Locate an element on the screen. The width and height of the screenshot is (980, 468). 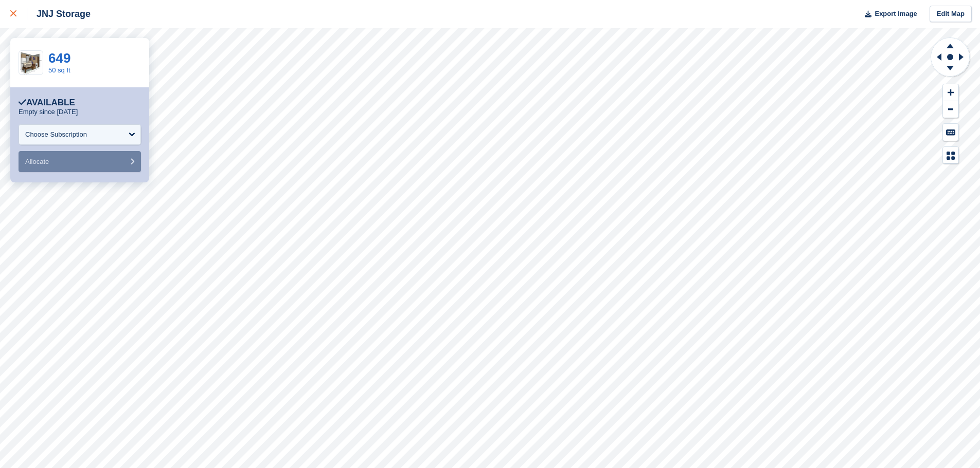
button: Keyboard Shortcuts is located at coordinates (950, 132).